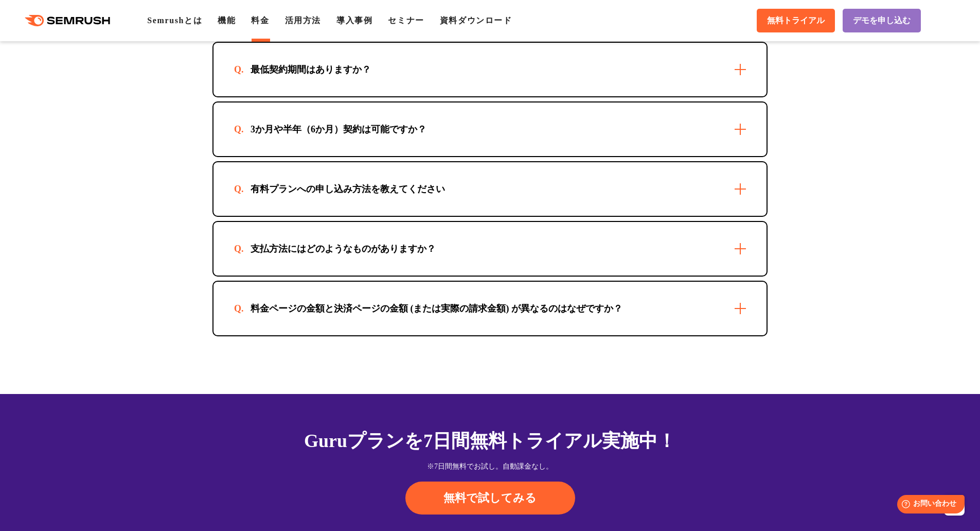 The width and height of the screenshot is (980, 531). I want to click on div: 料金ページの金額と決済ページの金額 (または実際の請求金額) が異なるのはなぜですか？, so click(437, 308).